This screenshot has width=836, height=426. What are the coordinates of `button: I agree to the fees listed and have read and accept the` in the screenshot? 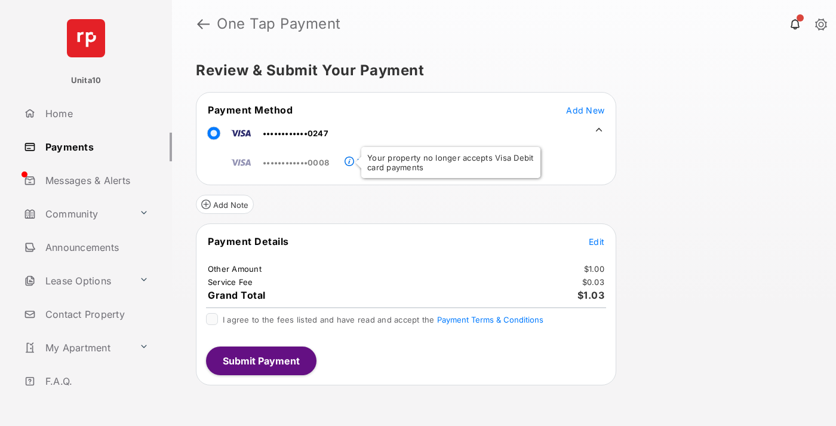 It's located at (490, 320).